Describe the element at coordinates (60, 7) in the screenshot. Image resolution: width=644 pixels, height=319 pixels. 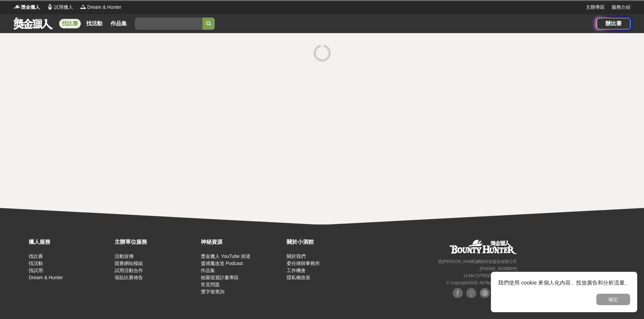
I see `a: Logo試用獵人` at that location.